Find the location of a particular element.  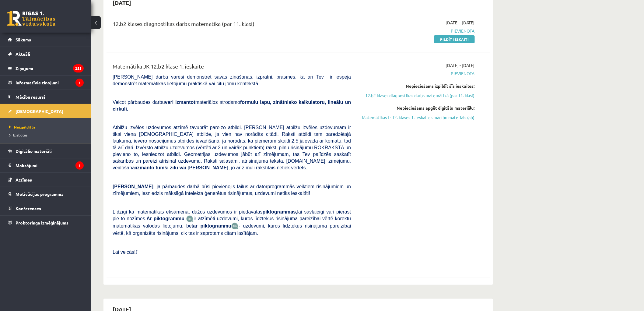

i: 255 is located at coordinates (79, 68).